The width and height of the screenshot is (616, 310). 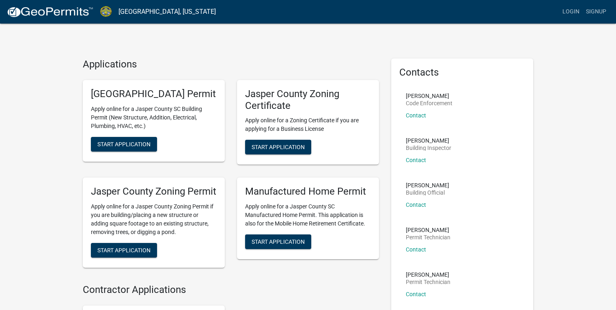 What do you see at coordinates (154, 191) in the screenshot?
I see `h5: Jasper County Zoning Permit` at bounding box center [154, 191].